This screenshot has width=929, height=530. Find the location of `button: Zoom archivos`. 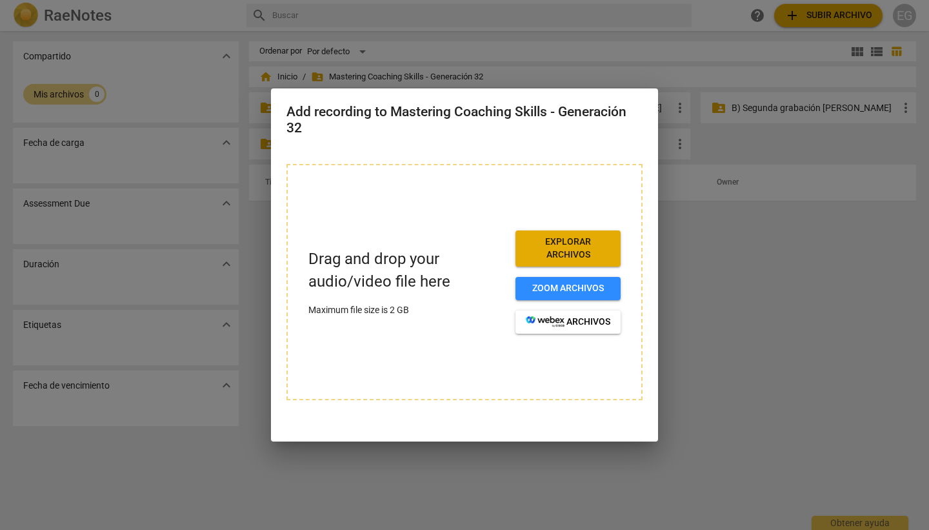

button: Zoom archivos is located at coordinates (568, 288).